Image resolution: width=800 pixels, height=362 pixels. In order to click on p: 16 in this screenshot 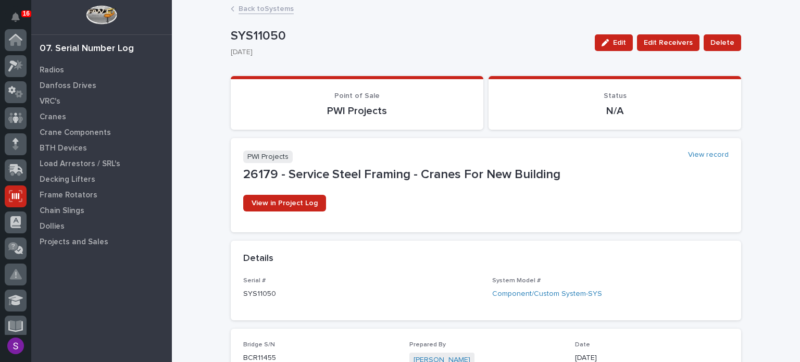, I will do `click(26, 14)`.